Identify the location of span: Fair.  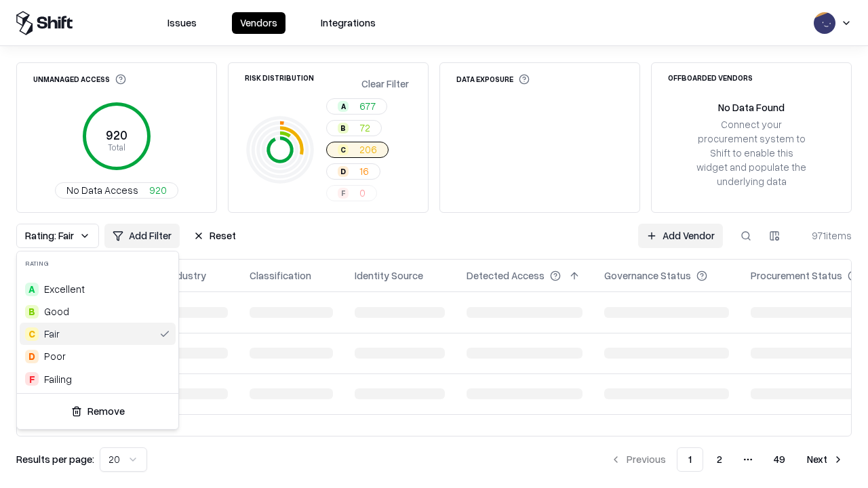
(52, 334).